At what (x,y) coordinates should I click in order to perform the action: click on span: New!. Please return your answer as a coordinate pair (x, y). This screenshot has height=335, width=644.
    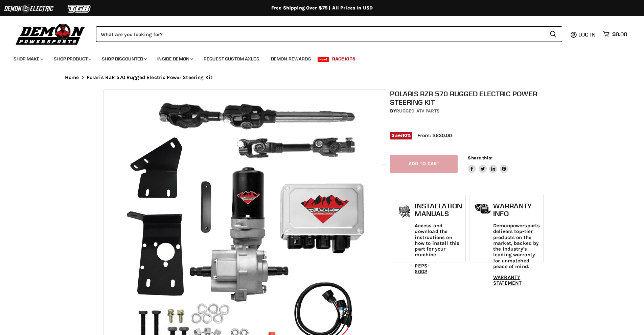
    Looking at the image, I should click on (324, 60).